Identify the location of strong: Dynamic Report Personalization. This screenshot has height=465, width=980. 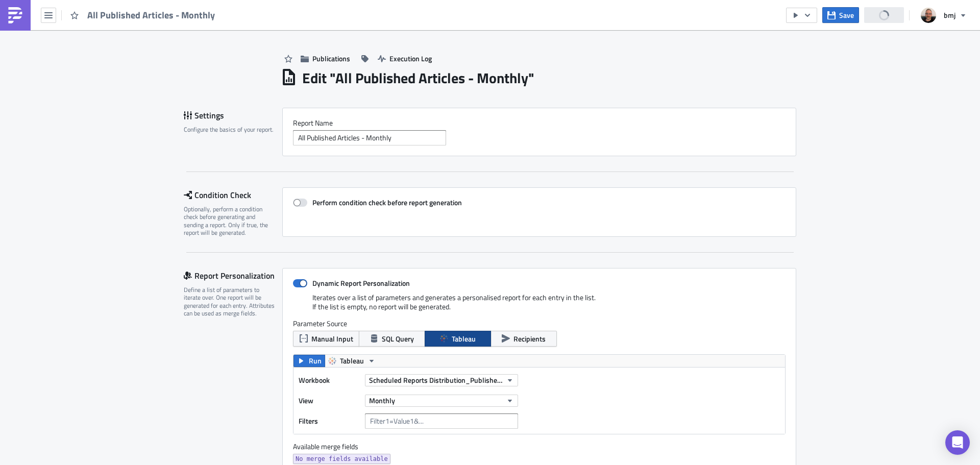
(360, 283).